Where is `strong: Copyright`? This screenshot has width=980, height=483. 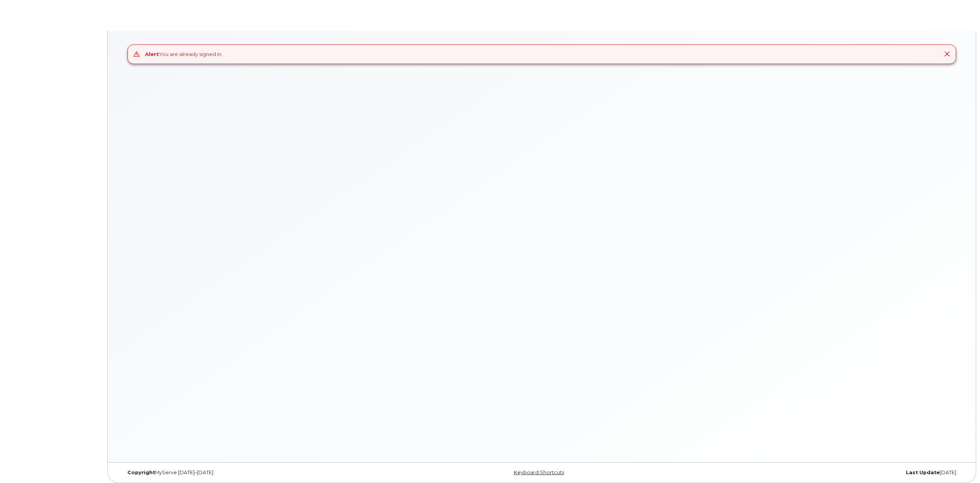
strong: Copyright is located at coordinates (142, 472).